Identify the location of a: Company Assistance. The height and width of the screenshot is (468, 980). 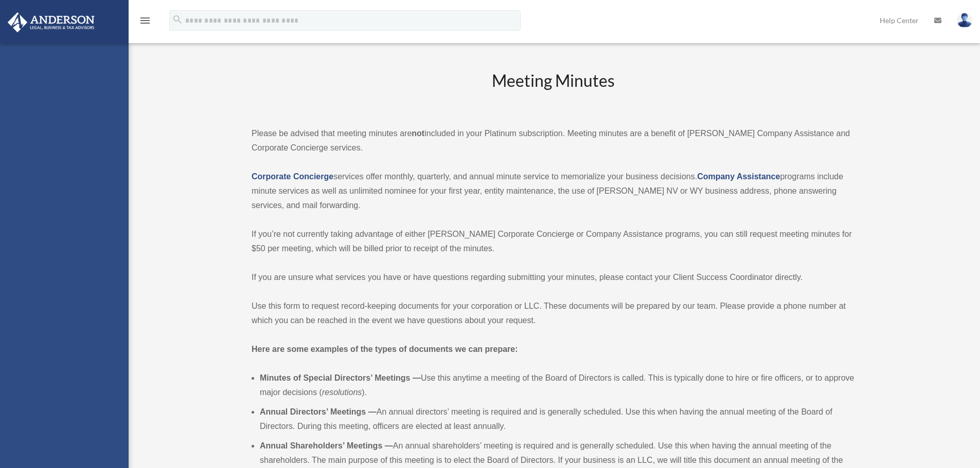
(738, 176).